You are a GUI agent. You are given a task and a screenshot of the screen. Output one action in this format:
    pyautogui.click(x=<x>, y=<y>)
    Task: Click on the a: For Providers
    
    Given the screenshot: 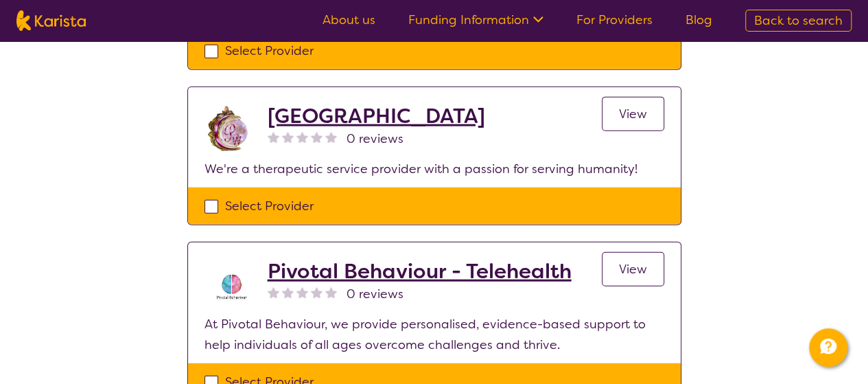 What is the action you would take?
    pyautogui.click(x=614, y=20)
    